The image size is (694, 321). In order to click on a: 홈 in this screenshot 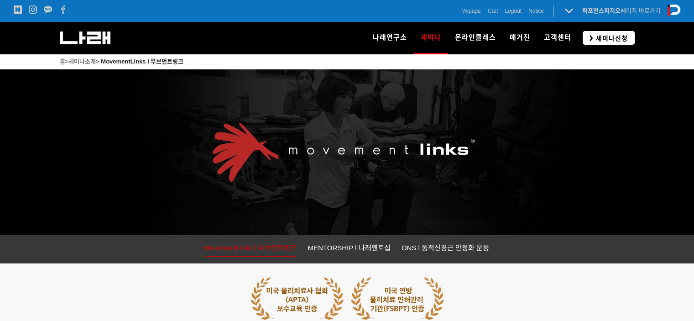, I will do `click(63, 61)`.